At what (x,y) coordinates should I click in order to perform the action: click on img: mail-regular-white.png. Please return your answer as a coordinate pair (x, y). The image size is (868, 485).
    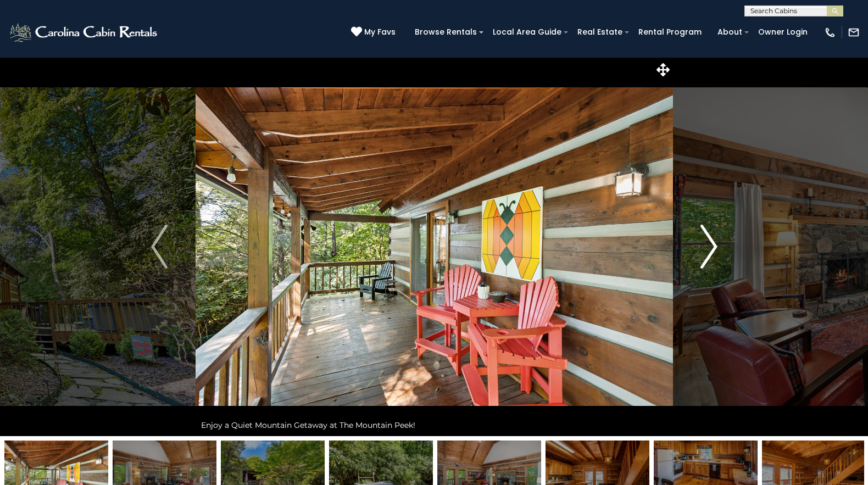
    Looking at the image, I should click on (854, 32).